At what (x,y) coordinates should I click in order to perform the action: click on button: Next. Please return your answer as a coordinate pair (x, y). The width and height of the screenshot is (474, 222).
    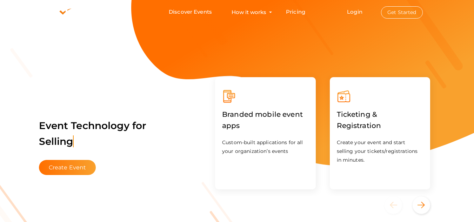
    Looking at the image, I should click on (421, 205).